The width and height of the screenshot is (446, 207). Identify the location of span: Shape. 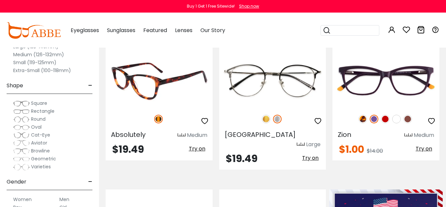
(15, 85).